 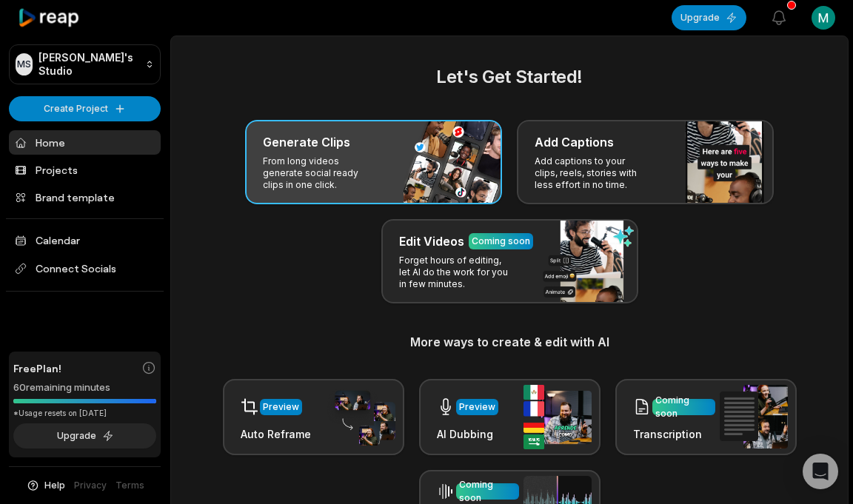 I want to click on p: Forget hours of editing, let AI do the work for you in few minutes., so click(x=456, y=272).